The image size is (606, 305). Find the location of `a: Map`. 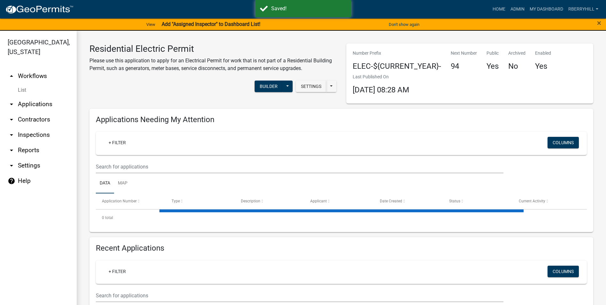

a: Map is located at coordinates (123, 183).